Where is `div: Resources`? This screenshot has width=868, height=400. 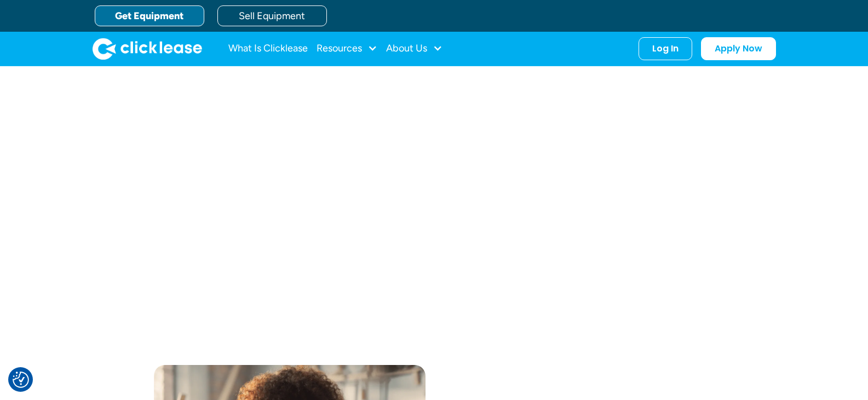 div: Resources is located at coordinates (347, 49).